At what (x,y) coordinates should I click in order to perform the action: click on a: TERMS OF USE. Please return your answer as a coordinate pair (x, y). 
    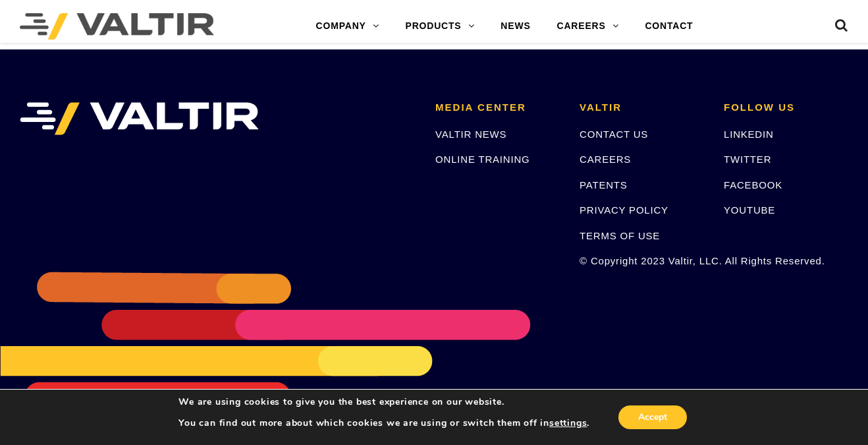
    Looking at the image, I should click on (620, 235).